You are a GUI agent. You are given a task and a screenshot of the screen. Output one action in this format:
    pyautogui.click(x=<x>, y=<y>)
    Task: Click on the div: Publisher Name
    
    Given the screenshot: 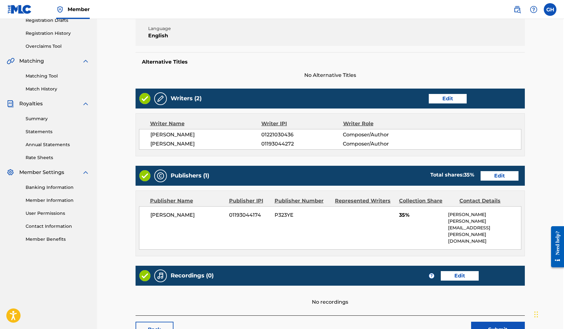 What is the action you would take?
    pyautogui.click(x=187, y=201)
    